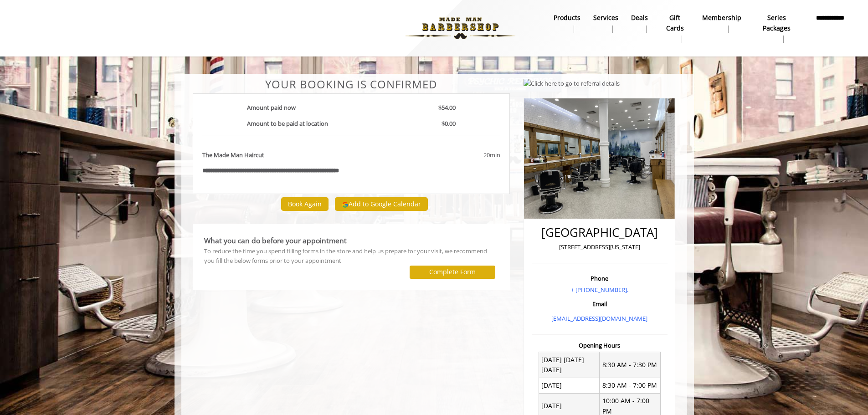  I want to click on b: $54.00, so click(447, 108).